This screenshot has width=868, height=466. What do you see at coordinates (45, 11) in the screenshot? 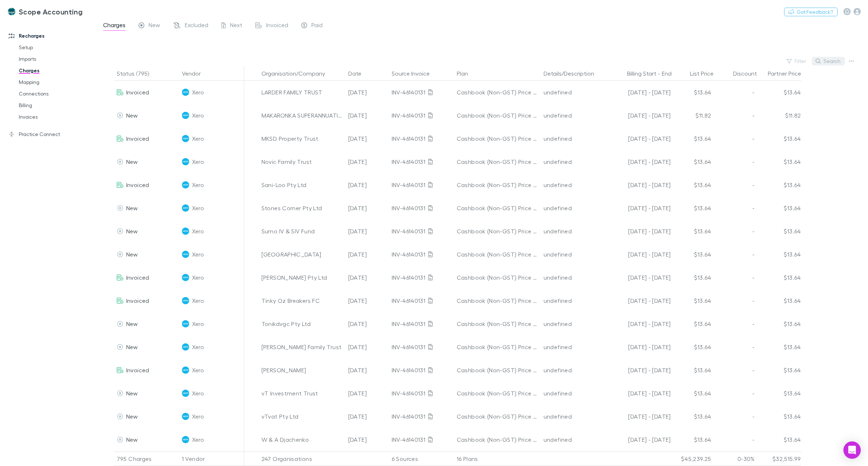
I see `a: Scope Accounting` at bounding box center [45, 11].